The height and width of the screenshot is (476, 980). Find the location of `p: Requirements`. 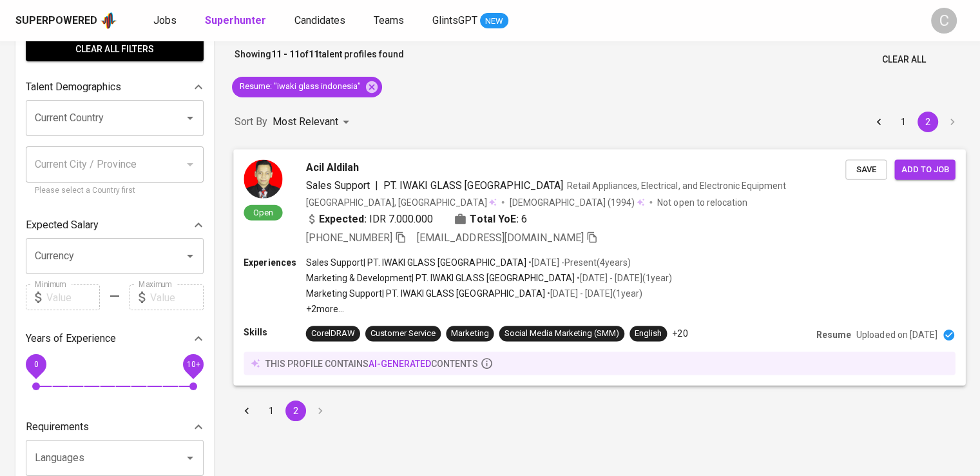

p: Requirements is located at coordinates (58, 427).